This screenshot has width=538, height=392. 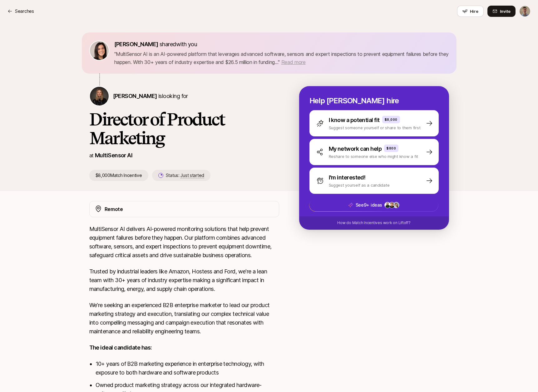 What do you see at coordinates (184, 242) in the screenshot?
I see `p: MultiSensor AI delivers AI-powered monitoring solutions that help prevent equipment failures befo...` at bounding box center [184, 242].